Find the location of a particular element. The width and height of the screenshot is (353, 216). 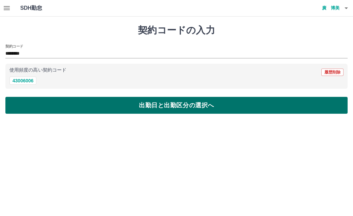

button: 履歴削除 is located at coordinates (332, 72).